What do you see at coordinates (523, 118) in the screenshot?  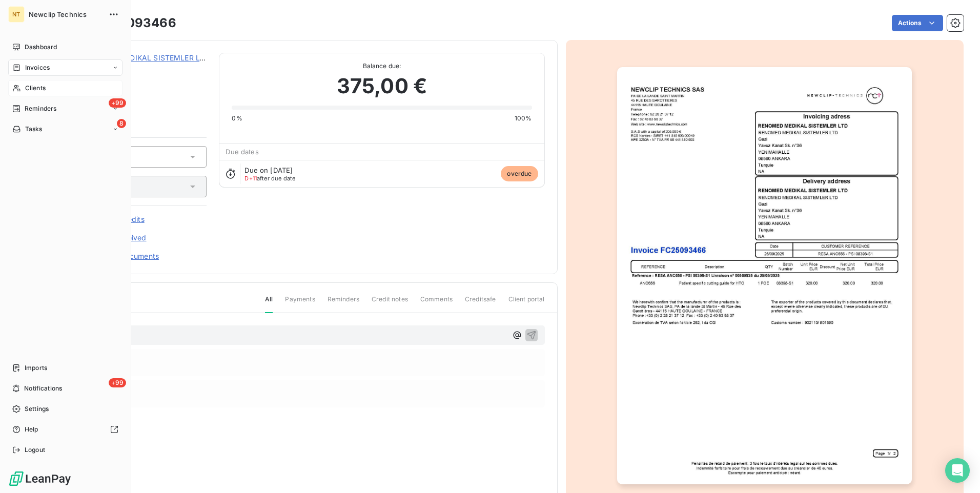 I see `span: 100%` at bounding box center [523, 118].